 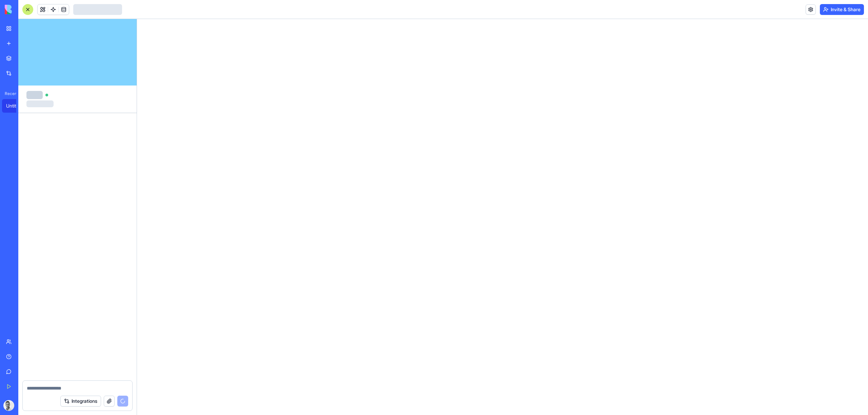 I want to click on img: ACg8ocKYhQsugEjqW7uFDjVXI5cXX67rjLvNPTP-xeWasuboqj6KaG7E=s96-c, so click(x=8, y=406).